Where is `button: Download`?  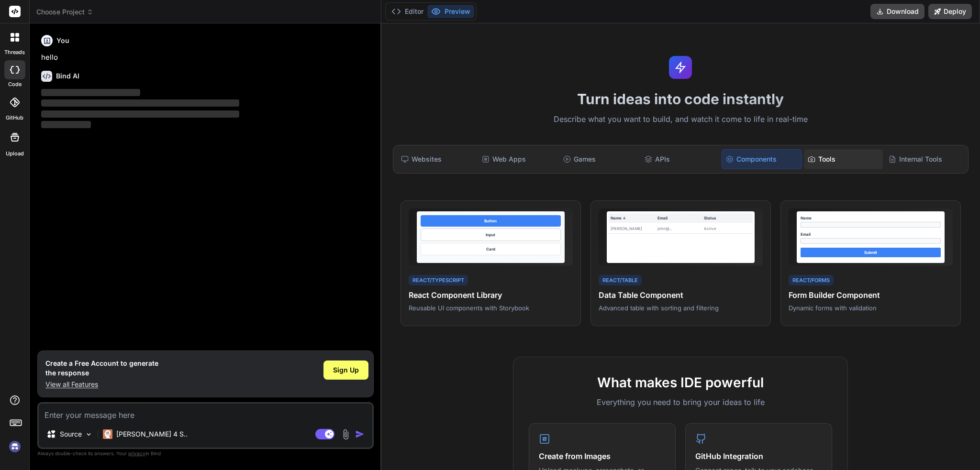
button: Download is located at coordinates (897, 11).